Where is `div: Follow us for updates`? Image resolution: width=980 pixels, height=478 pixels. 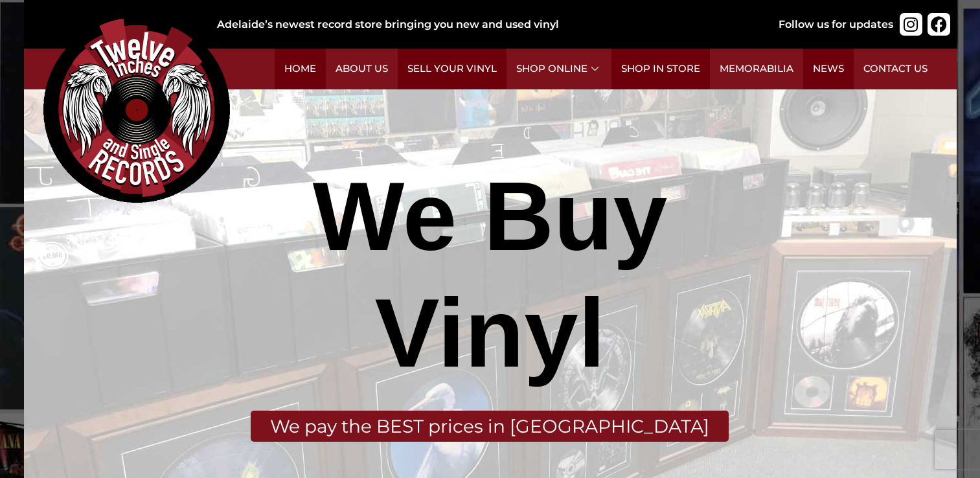
div: Follow us for updates is located at coordinates (835, 25).